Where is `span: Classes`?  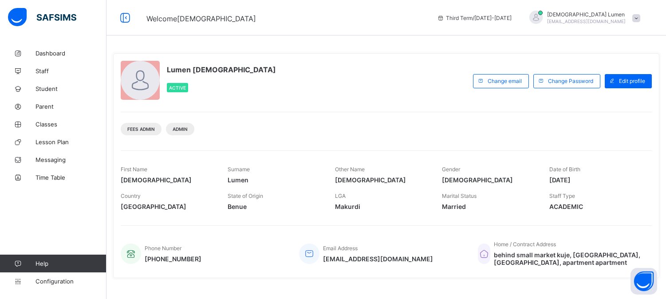
span: Classes is located at coordinates (71, 124).